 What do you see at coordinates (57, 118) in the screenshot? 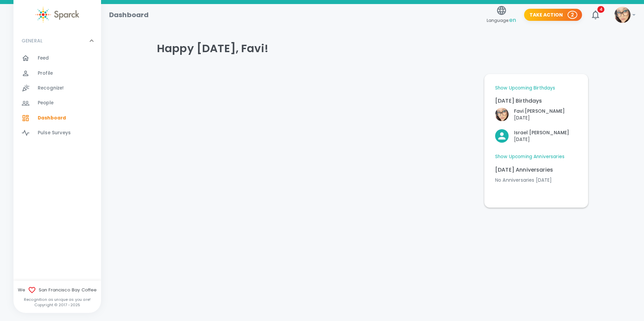
I see `a: Dashboard` at bounding box center [57, 118].